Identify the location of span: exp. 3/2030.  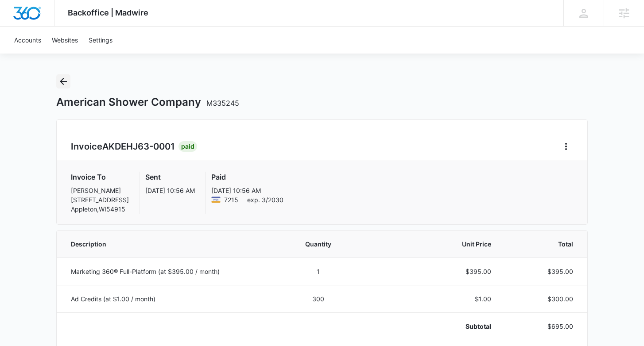
(265, 199).